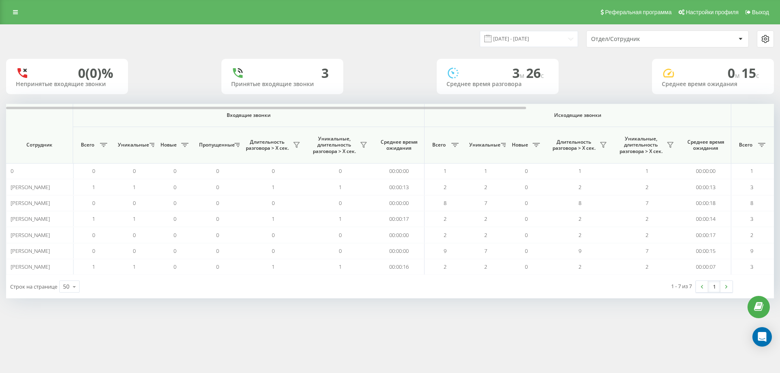  What do you see at coordinates (325, 73) in the screenshot?
I see `div: 3` at bounding box center [325, 73].